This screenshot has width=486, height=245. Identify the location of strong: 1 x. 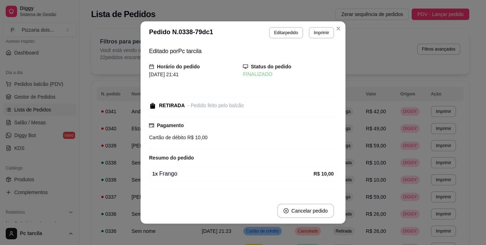
(155, 174).